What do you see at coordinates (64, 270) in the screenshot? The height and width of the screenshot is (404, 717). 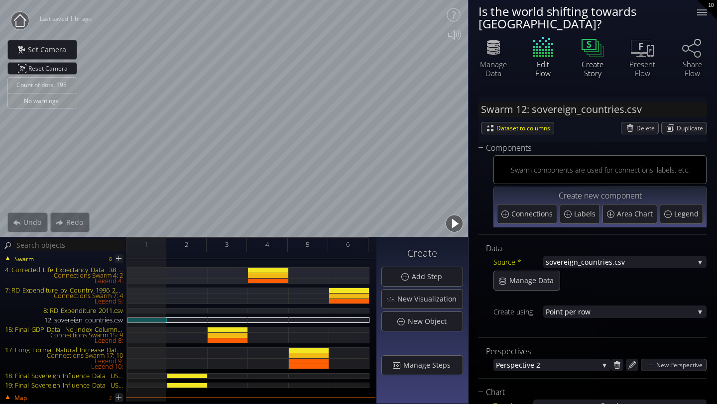 I see `div: 4: Corrected_Life_Expectancy_Data__38_Countries_.csv` at bounding box center [64, 270].